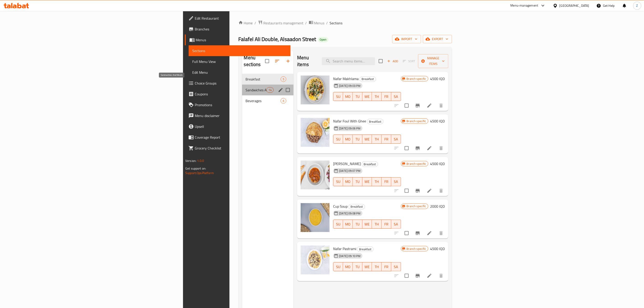 The height and width of the screenshot is (308, 644). Describe the element at coordinates (345, 249) in the screenshot. I see `span: Nafar Pastrami` at that location.